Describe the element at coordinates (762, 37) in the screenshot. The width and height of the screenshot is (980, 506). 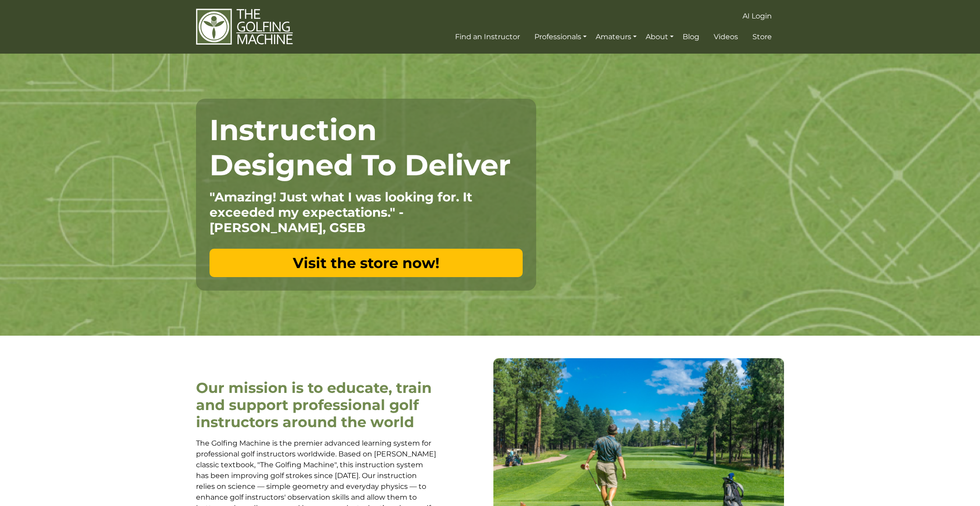
I see `a: Store` at that location.